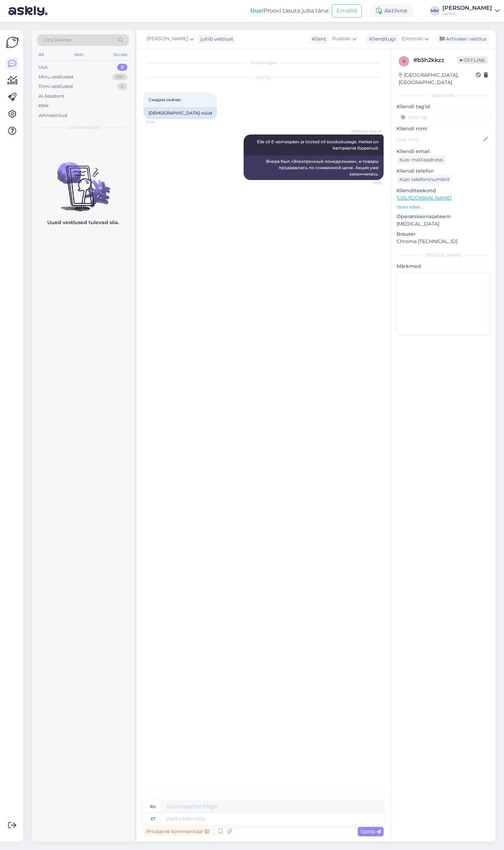 The height and width of the screenshot is (850, 504). I want to click on div: Küsi telefoninumbrit, so click(425, 180).